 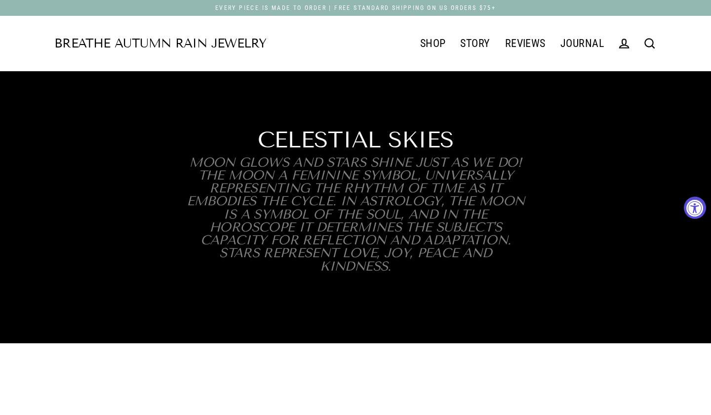 I want to click on em: Moon glows and stars shine just as we do! The moon a feminine symbol, universally representing th..., so click(x=356, y=214).